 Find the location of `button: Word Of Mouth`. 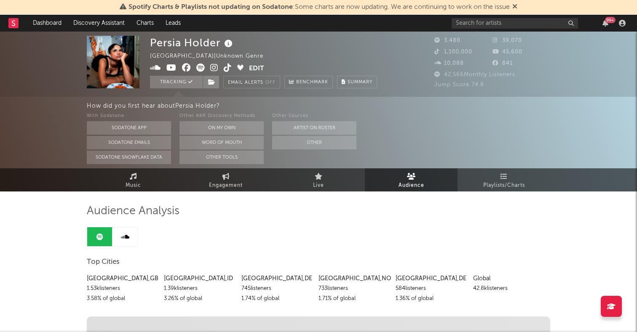

button: Word Of Mouth is located at coordinates (222, 143).